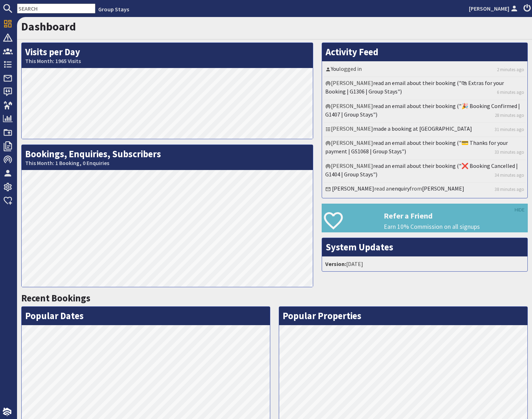 The image size is (532, 419). Describe the element at coordinates (509, 129) in the screenshot. I see `a: 31 minutes ago` at that location.